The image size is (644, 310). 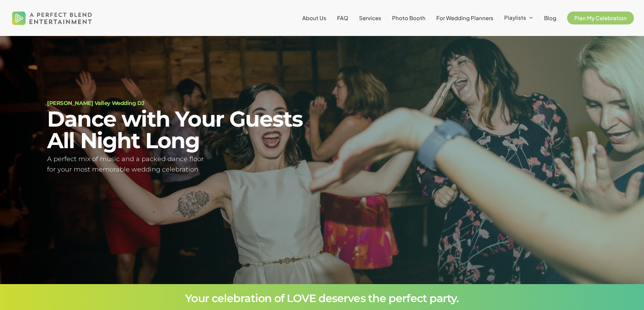 What do you see at coordinates (519, 18) in the screenshot?
I see `a: Playlists` at bounding box center [519, 18].